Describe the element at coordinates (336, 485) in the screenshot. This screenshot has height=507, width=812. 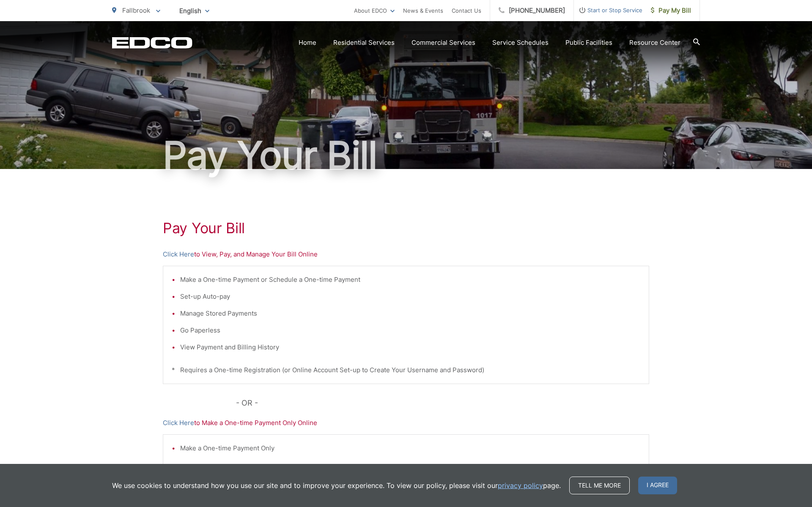
I see `p: We use cookies to understand how you use our site and to improve your experience. To view our pol...` at that location.